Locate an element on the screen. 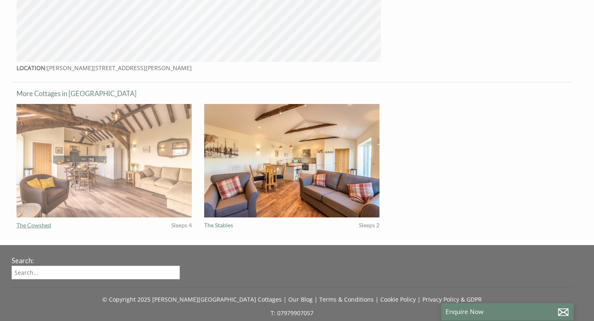 The height and width of the screenshot is (321, 594). a: Cookie Policy is located at coordinates (398, 299).